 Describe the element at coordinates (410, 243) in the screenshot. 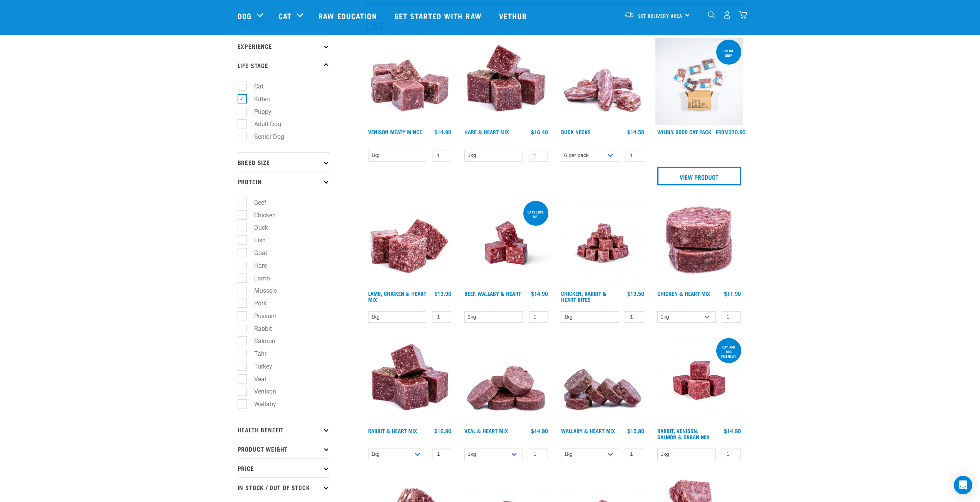

I see `img: 1124 Lamb Chicken Heart Mix 01` at that location.